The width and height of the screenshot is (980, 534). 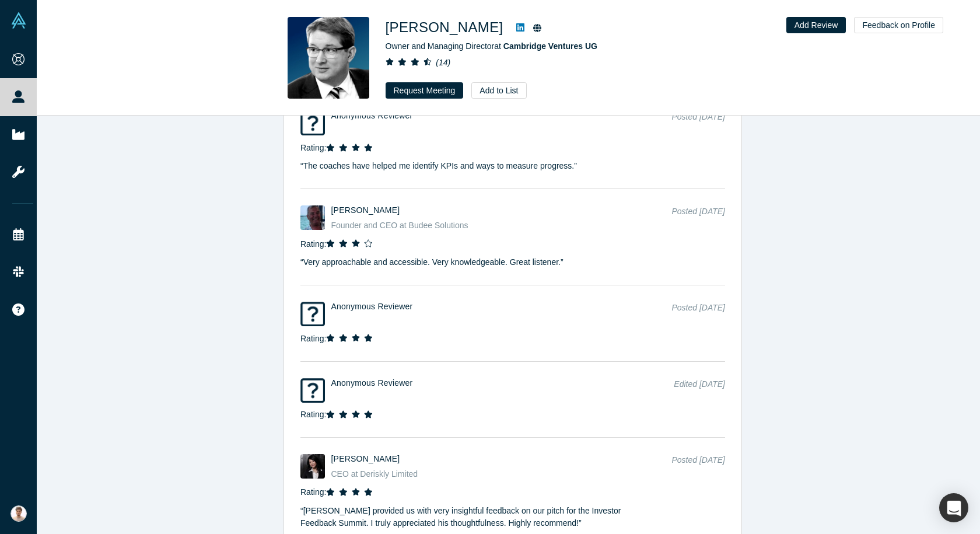 I want to click on button: Feedback on Profile, so click(x=898, y=25).